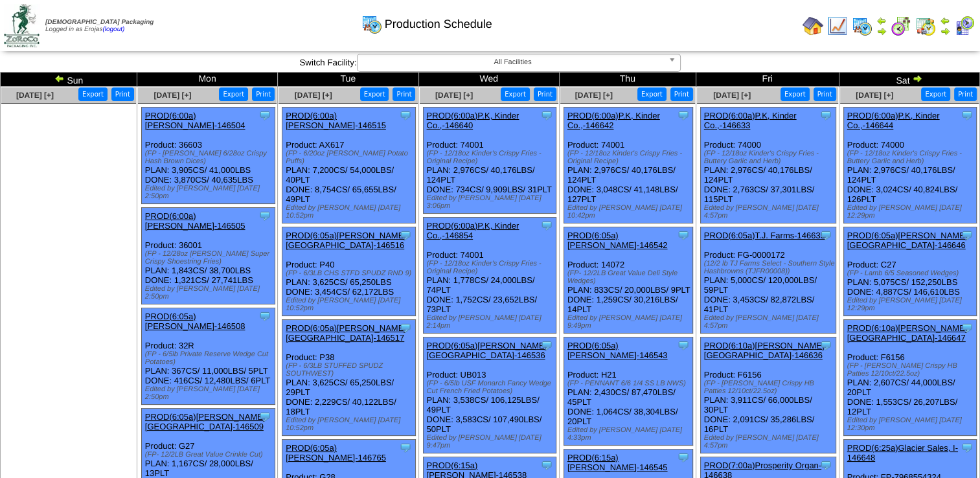  Describe the element at coordinates (69, 80) in the screenshot. I see `td: Sun` at that location.